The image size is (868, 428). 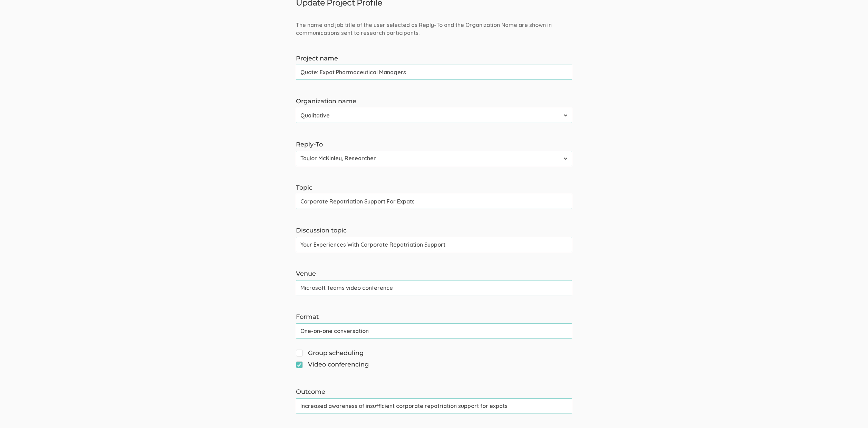 What do you see at coordinates (330, 354) in the screenshot?
I see `span: Group scheduling` at bounding box center [330, 354].